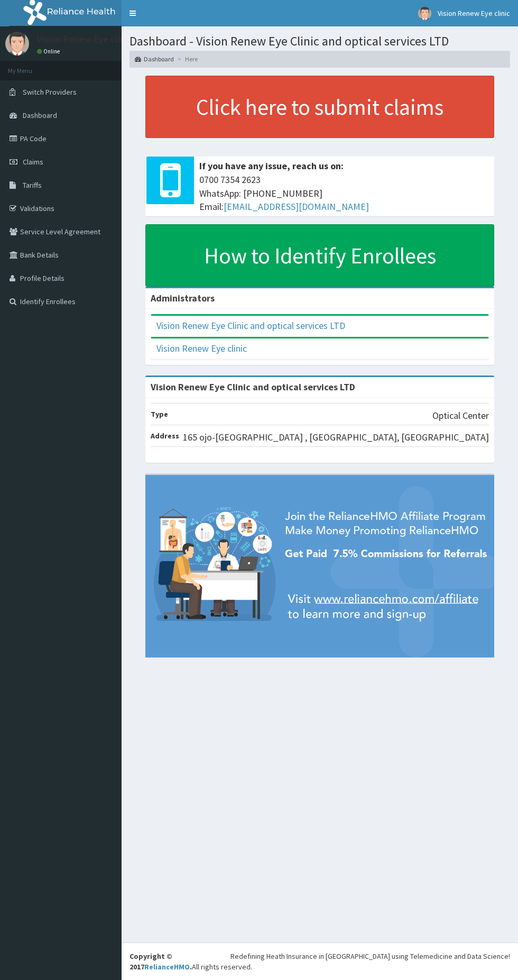  What do you see at coordinates (161, 961) in the screenshot?
I see `strong: Copyright © 2017 .` at bounding box center [161, 961].